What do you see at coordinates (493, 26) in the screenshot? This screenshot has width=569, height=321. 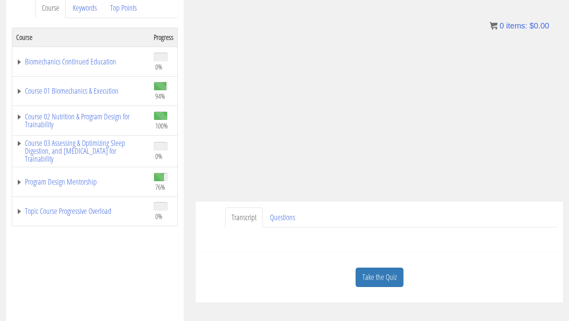 I see `img: icon11.png` at bounding box center [493, 26].